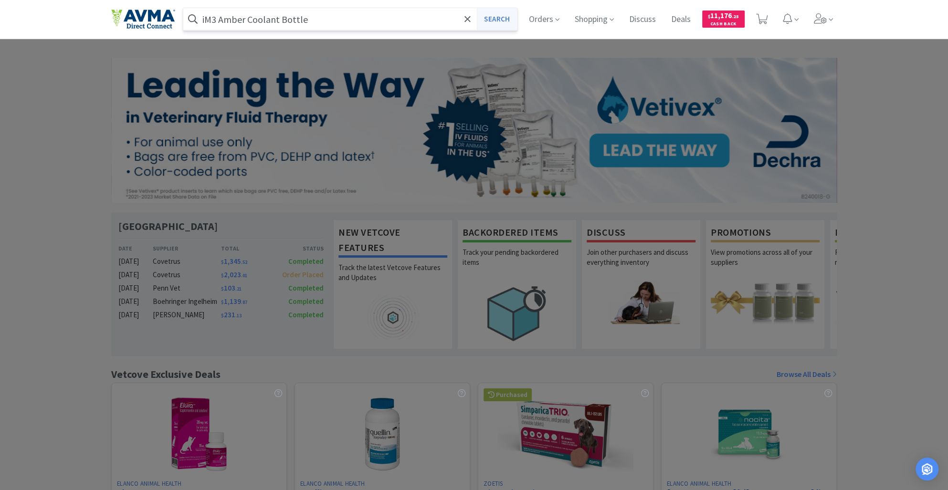 The height and width of the screenshot is (490, 948). Describe the element at coordinates (143, 19) in the screenshot. I see `img: e4e33dab9f054f5782a47901c742baa9_102.png` at that location.